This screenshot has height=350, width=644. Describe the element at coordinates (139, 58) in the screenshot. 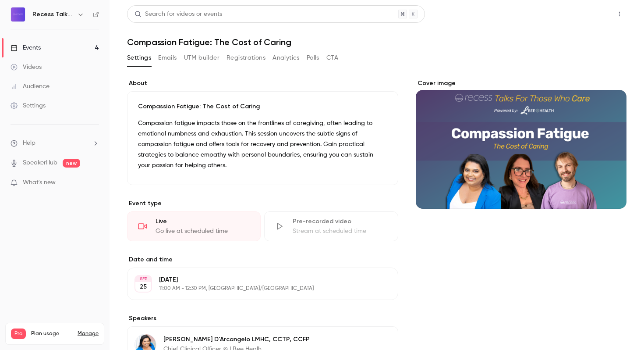

I see `button: Settings` at that location.